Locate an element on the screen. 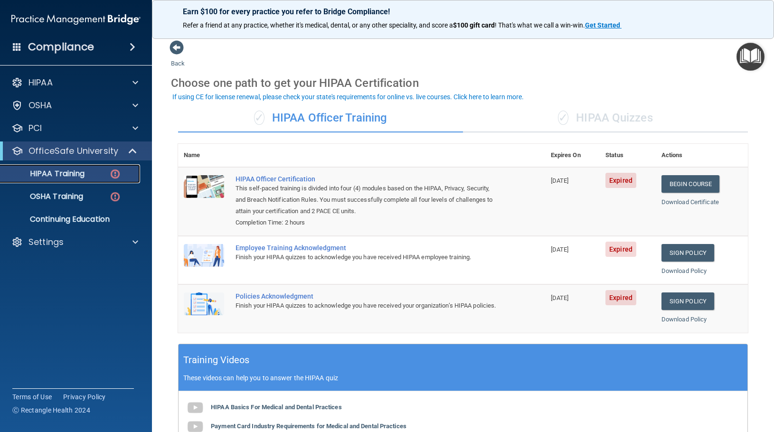  div: If using CE for license renewal, please check your state's requirements for online vs. live cours... is located at coordinates (348, 97).